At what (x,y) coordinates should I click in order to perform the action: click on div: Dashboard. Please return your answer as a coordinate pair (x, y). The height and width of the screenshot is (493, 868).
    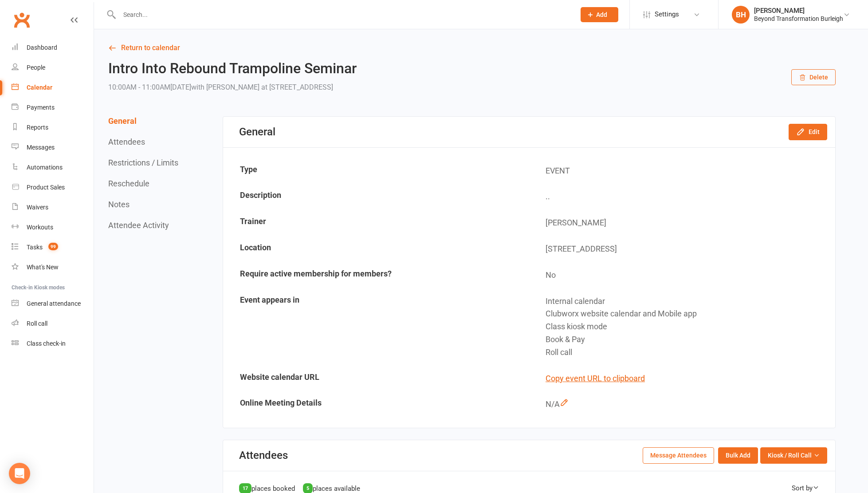
    Looking at the image, I should click on (42, 47).